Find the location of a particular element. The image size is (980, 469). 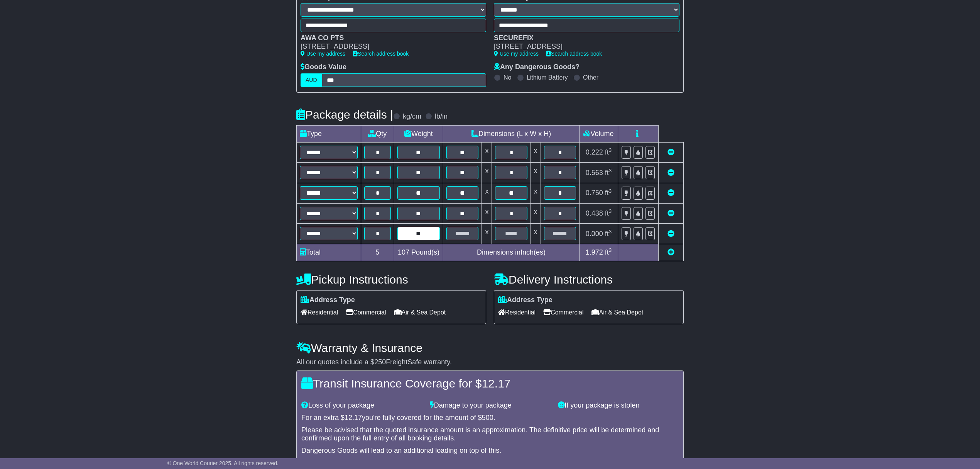

td: Total is located at coordinates (329, 252).